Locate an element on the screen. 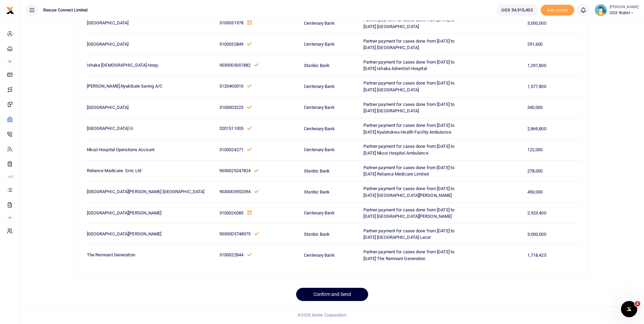 This screenshot has height=324, width=644. span: Add money is located at coordinates (558, 10).